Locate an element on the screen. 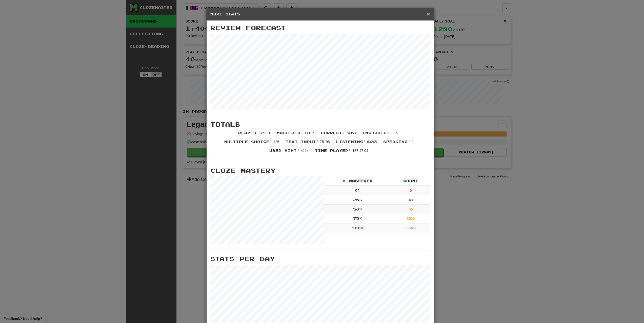  li: 188:47:04 is located at coordinates (342, 153).